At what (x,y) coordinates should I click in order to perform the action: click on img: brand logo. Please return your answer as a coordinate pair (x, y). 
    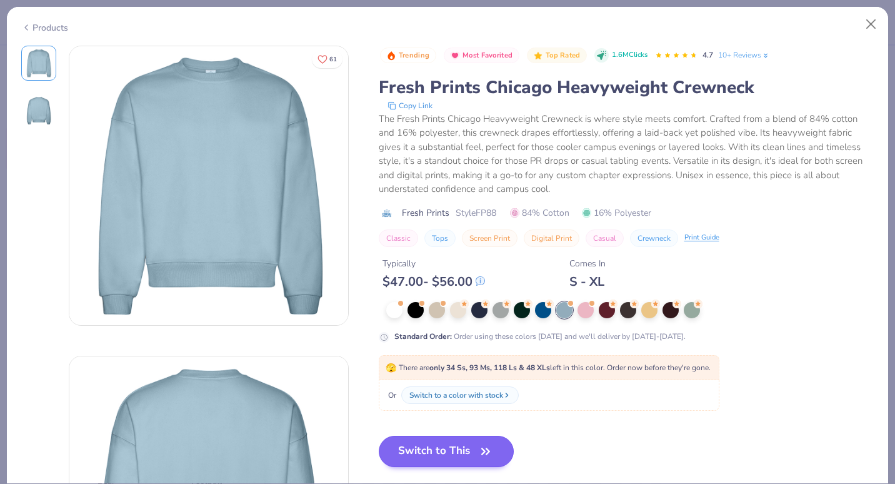
    Looking at the image, I should click on (387, 213).